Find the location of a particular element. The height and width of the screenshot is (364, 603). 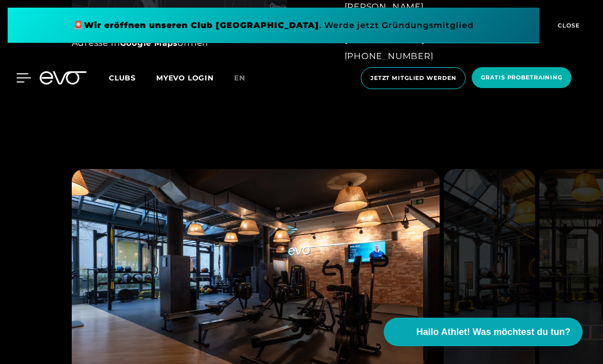

span: CLOSE is located at coordinates (567, 25).